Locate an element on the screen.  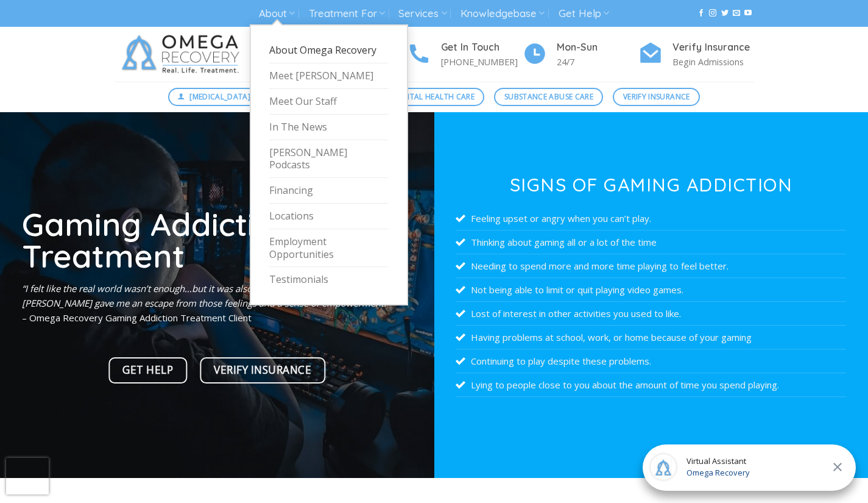
a: Mental Health Care is located at coordinates (433, 97).